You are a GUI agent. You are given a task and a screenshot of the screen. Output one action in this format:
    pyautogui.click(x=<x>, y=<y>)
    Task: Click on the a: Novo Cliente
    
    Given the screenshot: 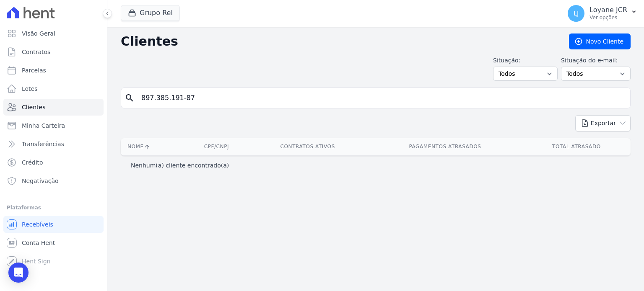 What is the action you would take?
    pyautogui.click(x=600, y=41)
    